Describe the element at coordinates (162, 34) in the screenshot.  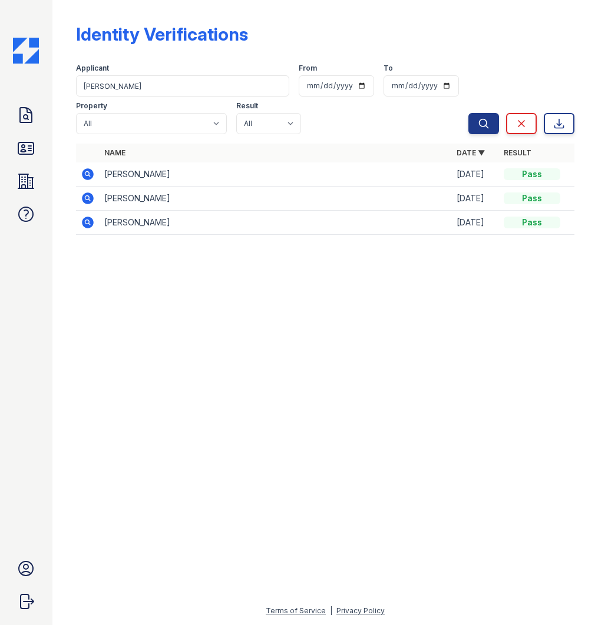
I see `div: Identity Verifications` at that location.